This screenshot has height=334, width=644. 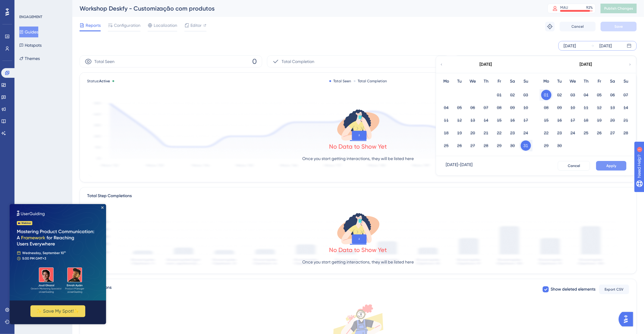 What do you see at coordinates (560, 95) in the screenshot?
I see `button: 02` at bounding box center [560, 95].